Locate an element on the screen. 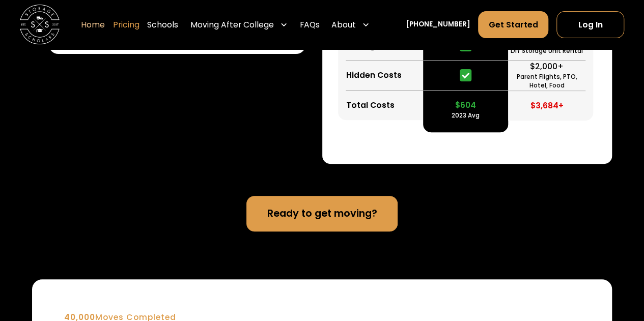  div: $3,684+ is located at coordinates (547, 105).